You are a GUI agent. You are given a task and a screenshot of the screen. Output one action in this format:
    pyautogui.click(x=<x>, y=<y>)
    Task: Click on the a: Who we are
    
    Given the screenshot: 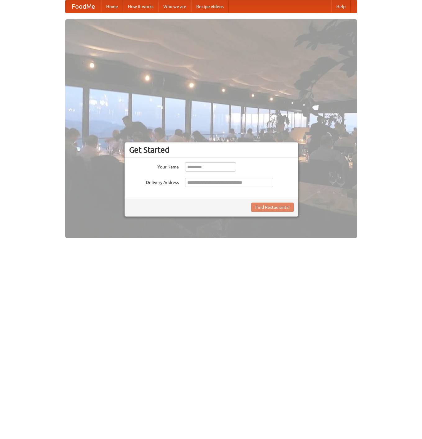 What is the action you would take?
    pyautogui.click(x=175, y=7)
    